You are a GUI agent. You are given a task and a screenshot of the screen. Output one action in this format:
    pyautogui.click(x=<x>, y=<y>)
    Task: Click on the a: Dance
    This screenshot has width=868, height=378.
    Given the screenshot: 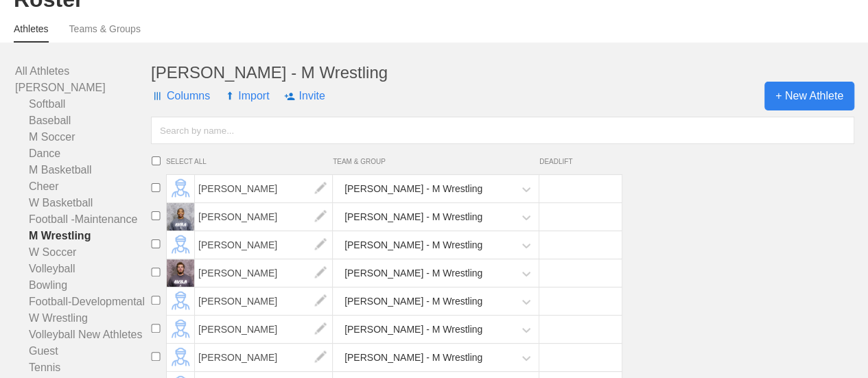 What is the action you would take?
    pyautogui.click(x=83, y=153)
    